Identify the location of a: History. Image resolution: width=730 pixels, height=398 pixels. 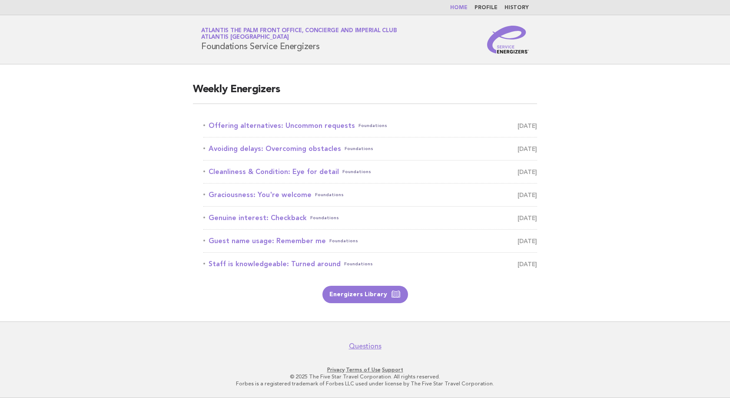
(517, 8).